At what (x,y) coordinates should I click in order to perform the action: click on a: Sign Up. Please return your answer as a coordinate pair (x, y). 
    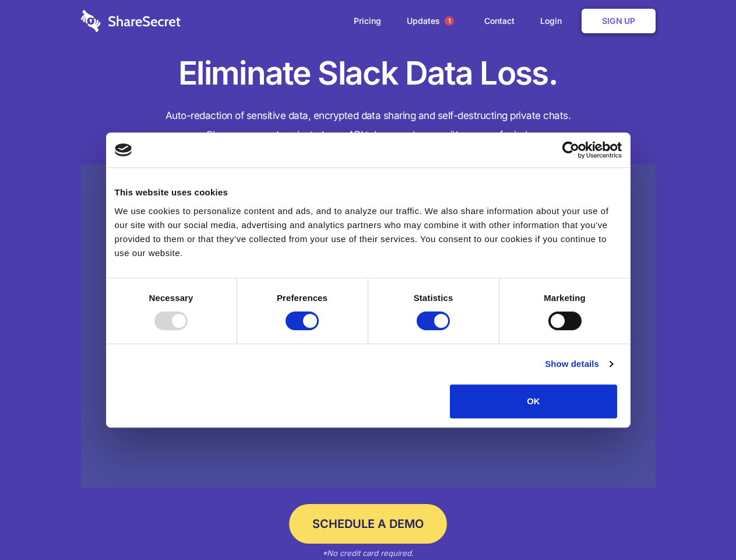
    Looking at the image, I should click on (618, 21).